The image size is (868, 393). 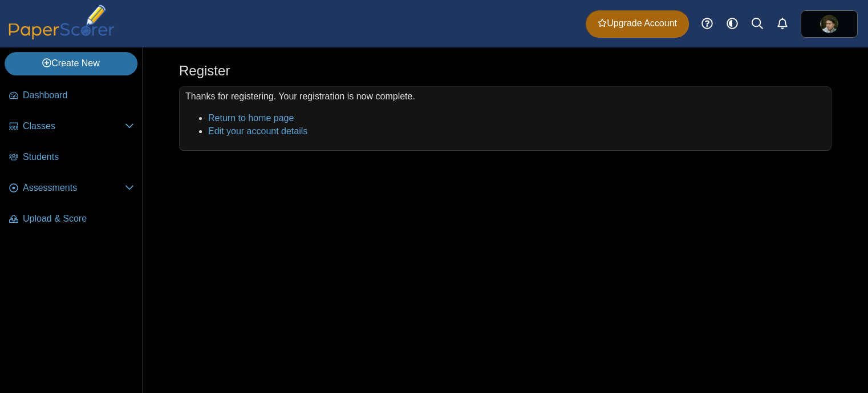 I want to click on a: Alerts, so click(x=783, y=24).